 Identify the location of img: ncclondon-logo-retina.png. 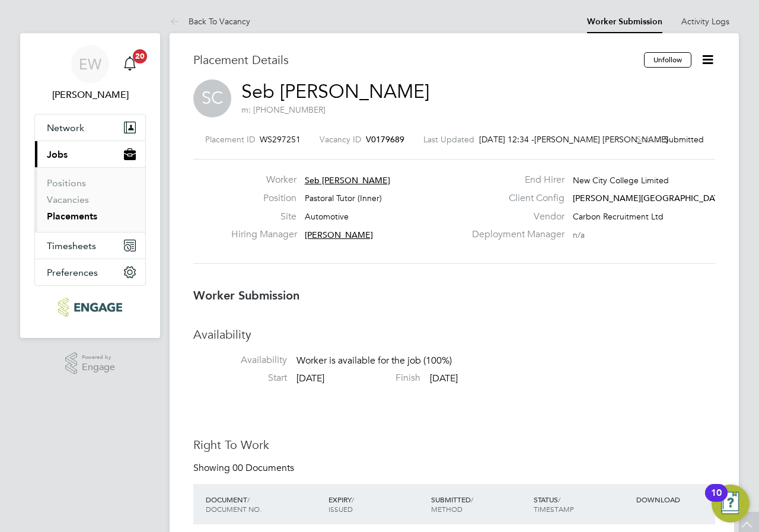
(89, 307).